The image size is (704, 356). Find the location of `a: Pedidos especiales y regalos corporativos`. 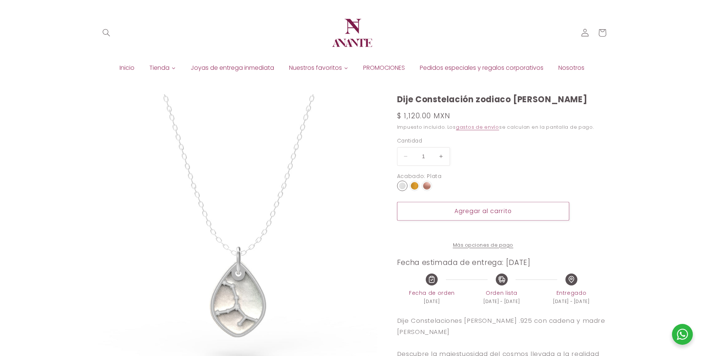

a: Pedidos especiales y regalos corporativos is located at coordinates (482, 68).